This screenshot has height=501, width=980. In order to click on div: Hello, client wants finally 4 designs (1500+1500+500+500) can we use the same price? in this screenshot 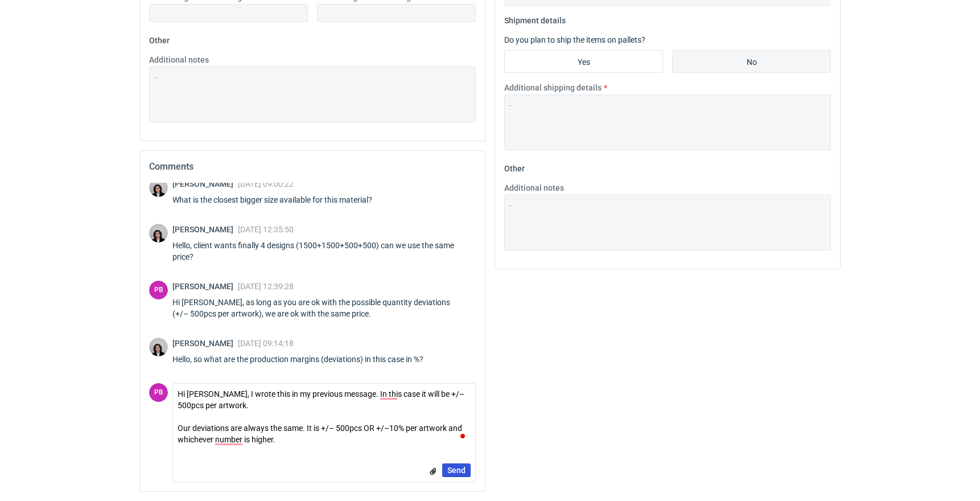, I will do `click(324, 251)`.